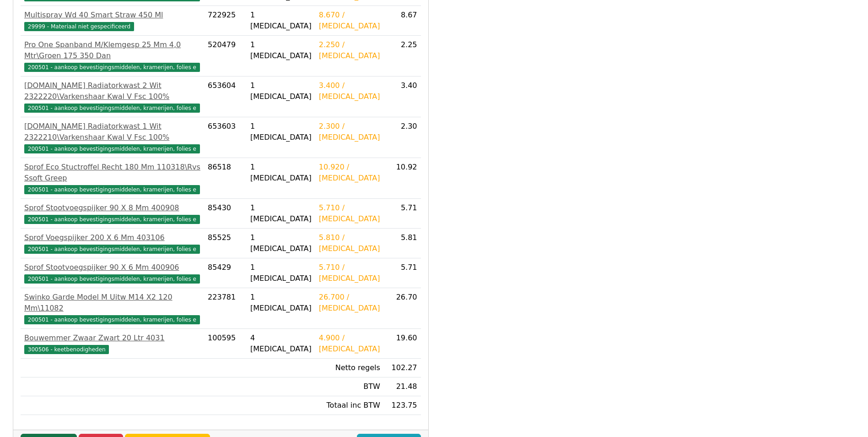  What do you see at coordinates (112, 51) in the screenshot?
I see `div: Pro One Spanband M/Klemgesp 25 Mm 4,0 Mtr\Groen 175 350 Dan` at bounding box center [112, 51].